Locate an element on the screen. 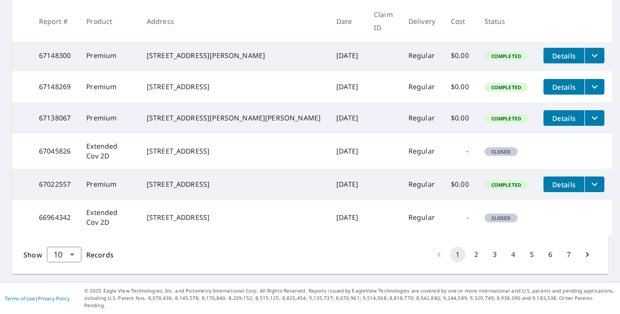  a: Privacy Policy is located at coordinates (54, 298).